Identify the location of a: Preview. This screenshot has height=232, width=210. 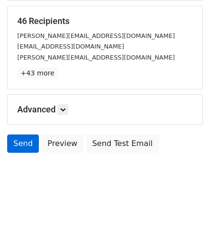
(62, 143).